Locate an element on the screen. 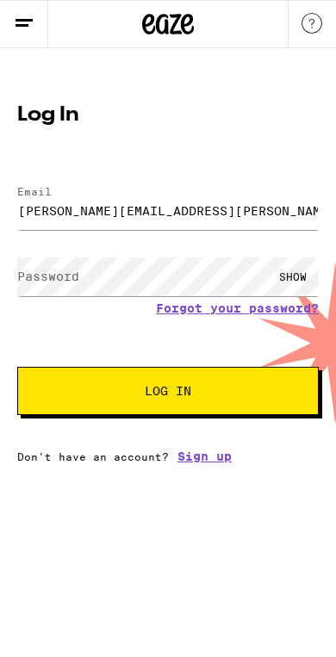 The width and height of the screenshot is (336, 657). label: Email is located at coordinates (34, 191).